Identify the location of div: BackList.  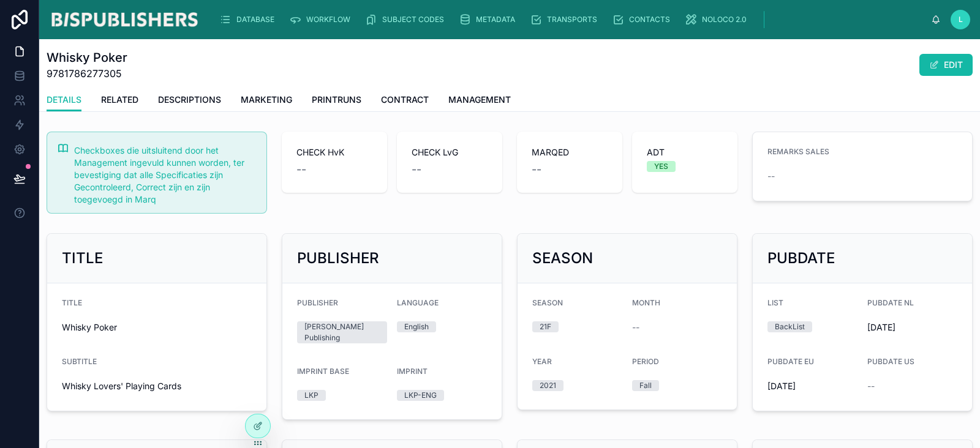
(790, 327).